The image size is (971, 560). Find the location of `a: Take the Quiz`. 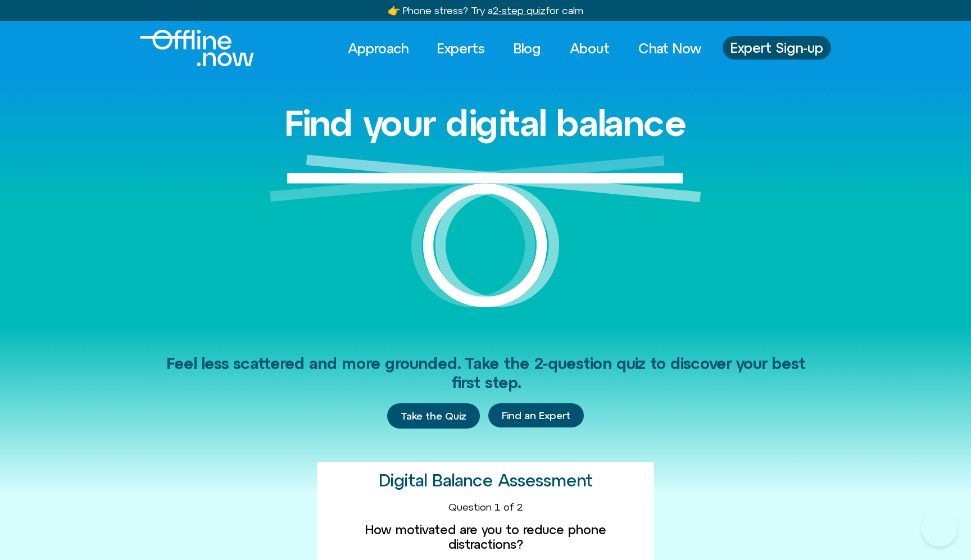

a: Take the Quiz is located at coordinates (433, 417).